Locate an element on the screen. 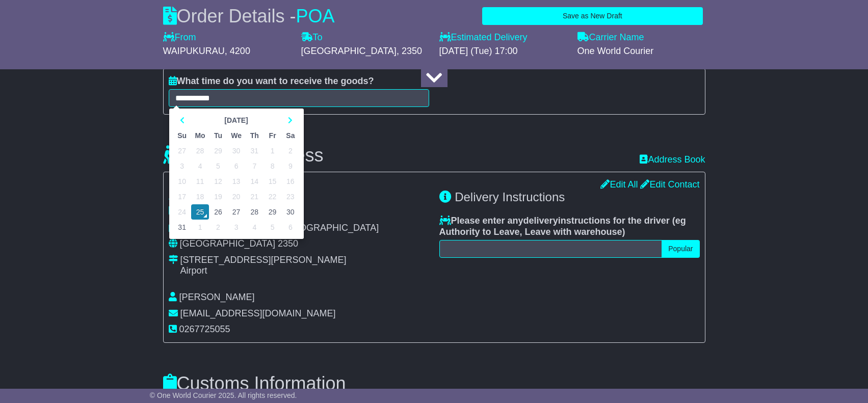 The width and height of the screenshot is (868, 403). td: 13 is located at coordinates (237, 181).